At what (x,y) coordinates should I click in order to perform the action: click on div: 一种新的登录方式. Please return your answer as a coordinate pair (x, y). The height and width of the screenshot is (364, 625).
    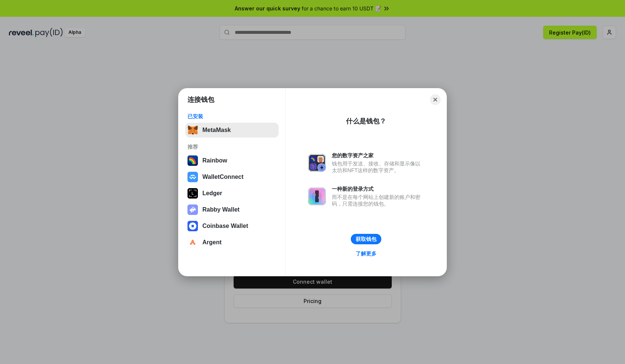
    Looking at the image, I should click on (378, 189).